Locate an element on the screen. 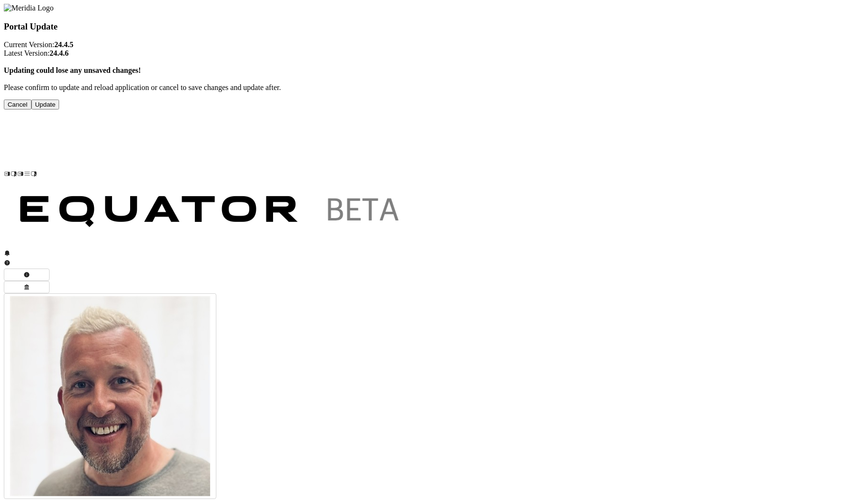  button: Update is located at coordinates (45, 104).